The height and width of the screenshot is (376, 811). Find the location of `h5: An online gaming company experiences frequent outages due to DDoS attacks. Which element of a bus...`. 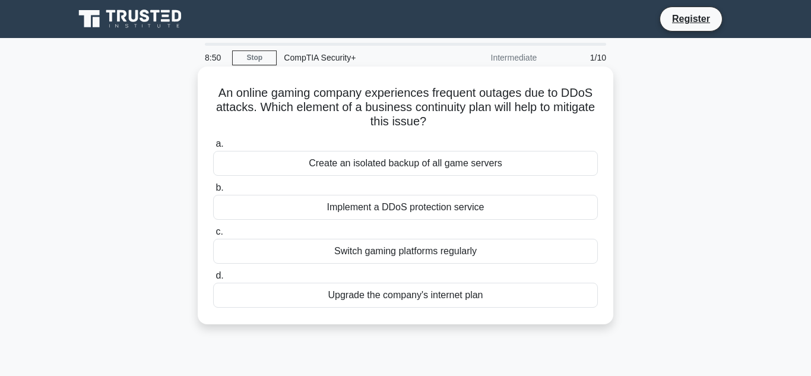

h5: An online gaming company experiences frequent outages due to DDoS attacks. Which element of a bus... is located at coordinates (405, 107).